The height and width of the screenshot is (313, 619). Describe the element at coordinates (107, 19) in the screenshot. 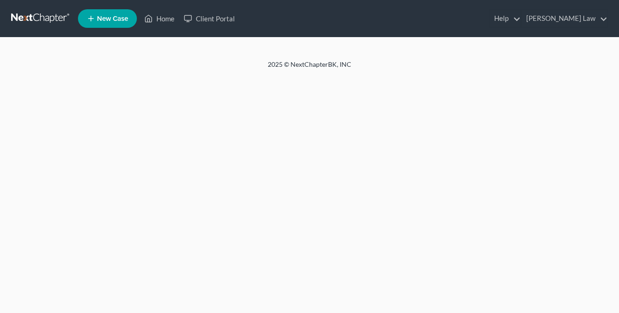

I see `new-legal-case-button: New Case` at that location.